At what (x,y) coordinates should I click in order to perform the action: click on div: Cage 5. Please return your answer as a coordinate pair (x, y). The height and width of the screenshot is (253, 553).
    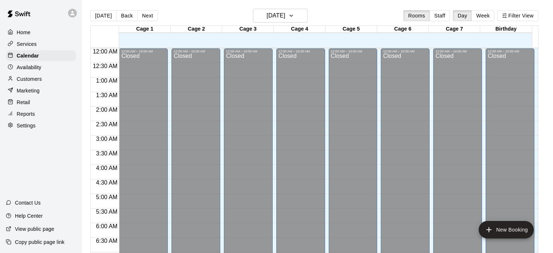
    Looking at the image, I should click on (351, 29).